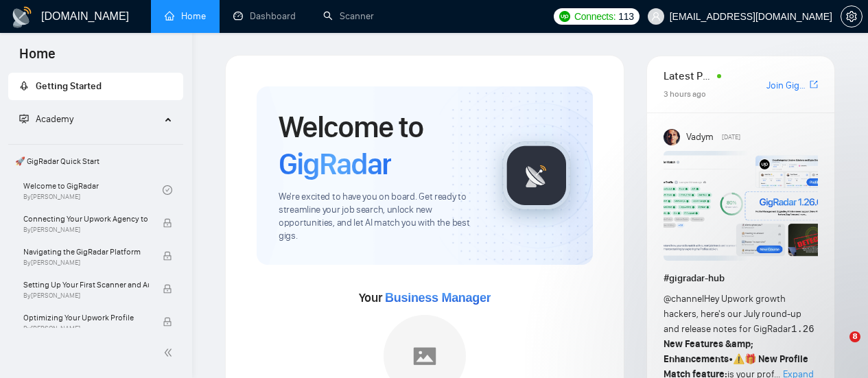 This screenshot has height=378, width=868. What do you see at coordinates (813, 84) in the screenshot?
I see `span: export` at bounding box center [813, 84].